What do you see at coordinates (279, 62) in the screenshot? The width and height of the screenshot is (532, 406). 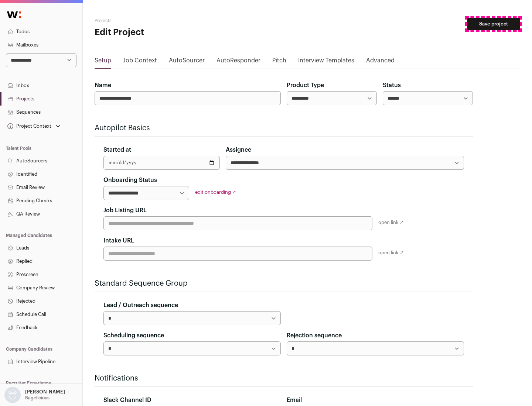 I see `a: Pitch` at bounding box center [279, 62].